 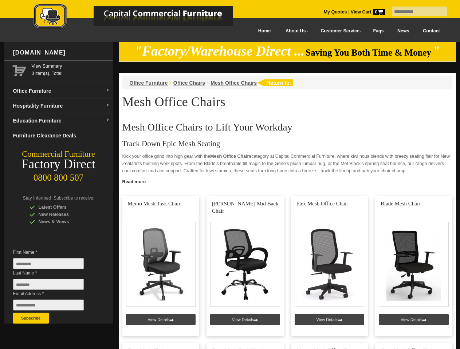 I want to click on a: View Cart0, so click(x=366, y=12).